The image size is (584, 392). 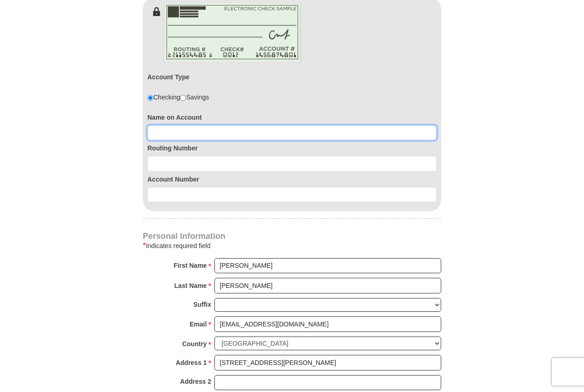 I want to click on strong: Address 2, so click(x=196, y=381).